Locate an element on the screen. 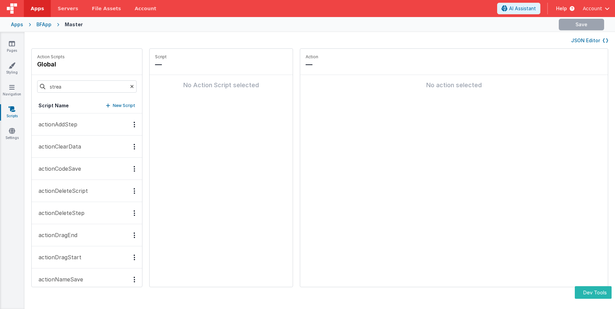 This screenshot has height=309, width=615. button: actionDragStart is located at coordinates (87, 257).